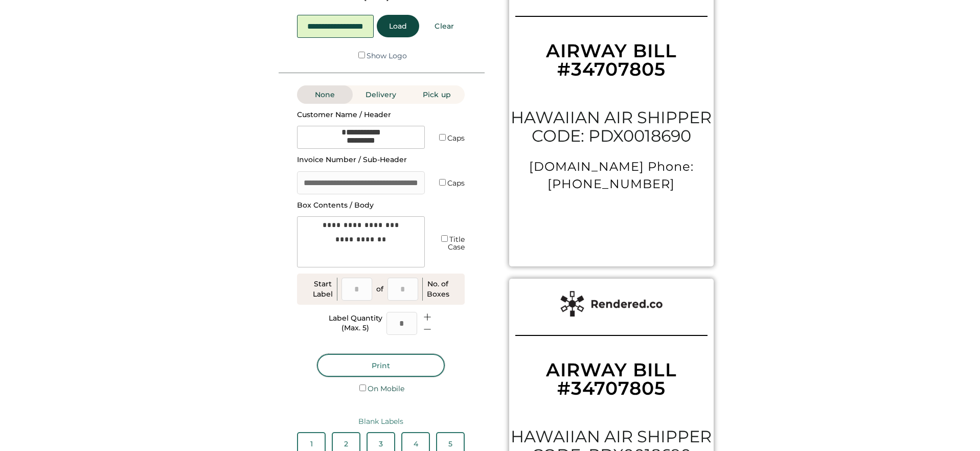 The width and height of the screenshot is (980, 451). What do you see at coordinates (351, 160) in the screenshot?
I see `div: Invoice Number / Sub-Header` at bounding box center [351, 160].